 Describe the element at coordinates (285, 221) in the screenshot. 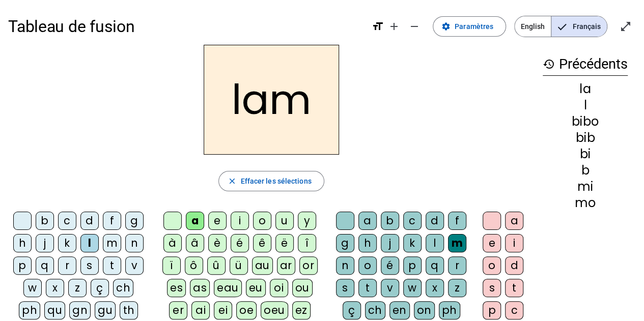

I see `div: u` at that location.